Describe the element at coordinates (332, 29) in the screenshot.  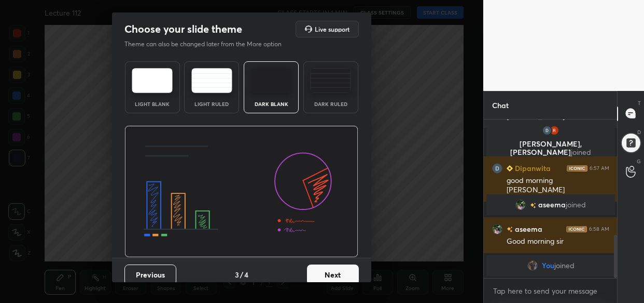
I see `h5: Live support` at that location.